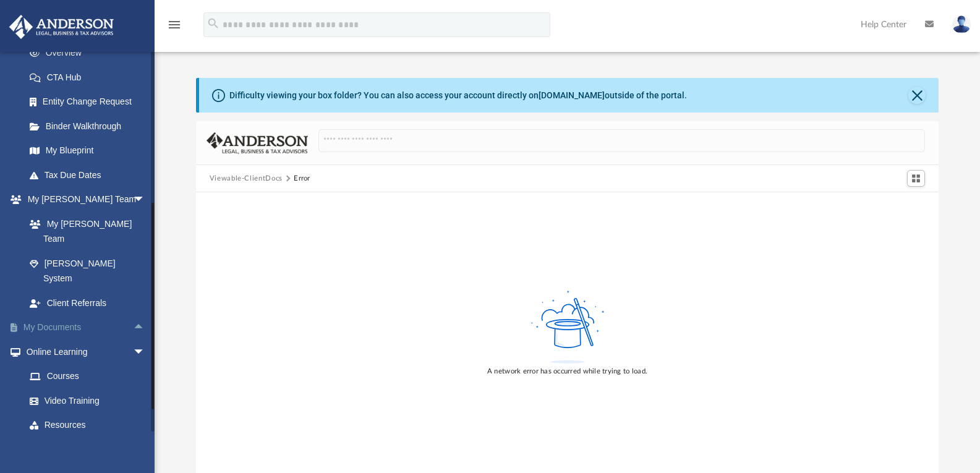 This screenshot has height=473, width=980. I want to click on a: Entity Change Request, so click(90, 102).